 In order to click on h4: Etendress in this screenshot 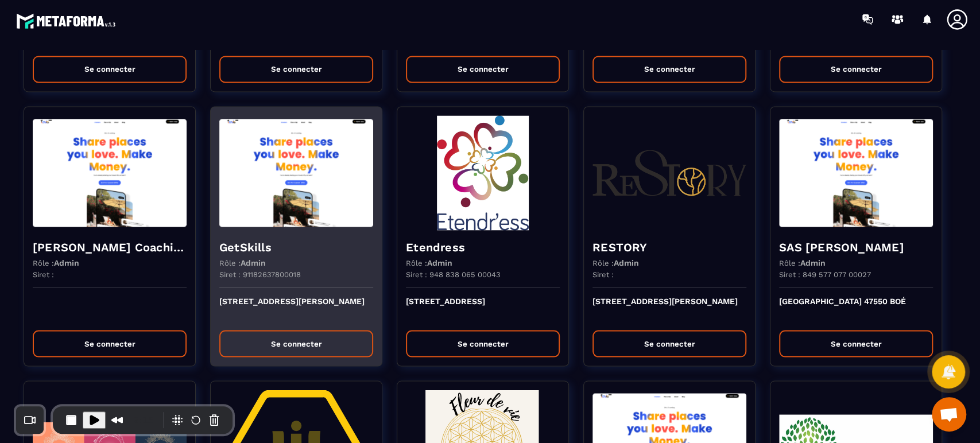, I will do `click(483, 247)`.